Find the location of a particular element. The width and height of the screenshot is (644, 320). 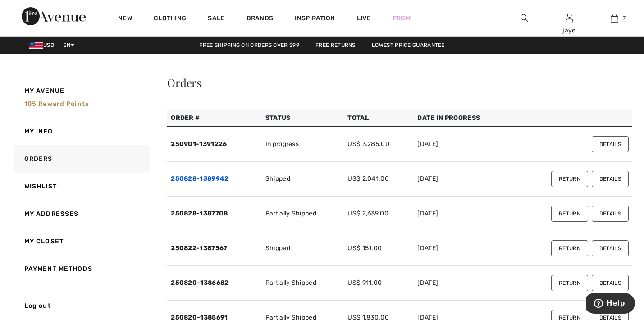

a: Payment Methods is located at coordinates (81, 269).